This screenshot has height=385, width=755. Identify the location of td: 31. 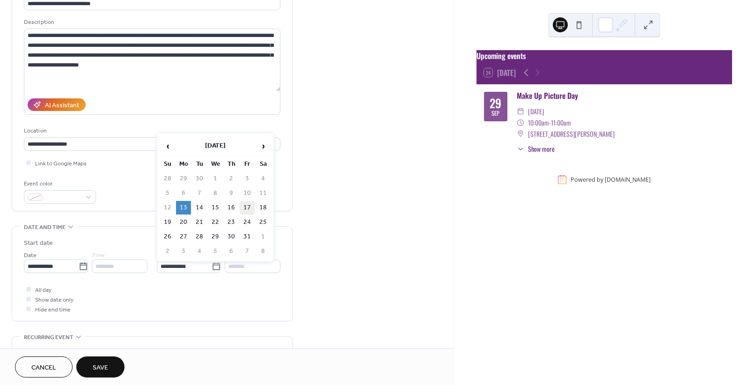
(247, 236).